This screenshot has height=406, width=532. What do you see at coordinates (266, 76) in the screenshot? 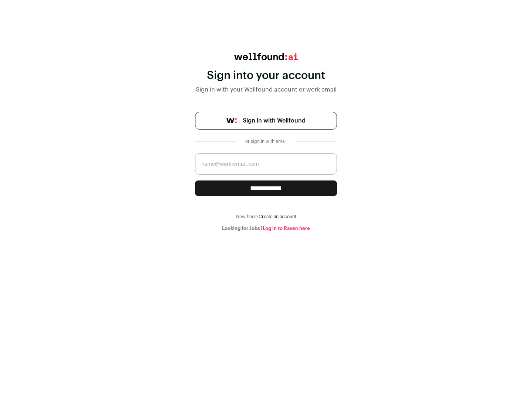
I see `div: Sign into your account` at bounding box center [266, 76].